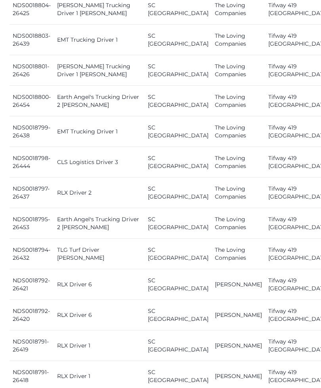 The image size is (321, 388). I want to click on td: NDS0018792-26421, so click(32, 284).